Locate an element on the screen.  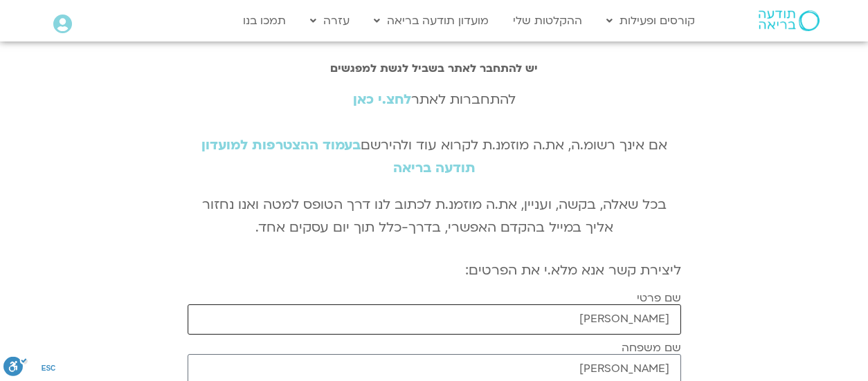
p: בכל שאלה, בקשה, ועניין, את.ה מוזמנ.ת לכתוב לנו דרך הטופס למטה ואנו נחזור אליך במייל בהקדם האפשרי,... is located at coordinates (434, 216).